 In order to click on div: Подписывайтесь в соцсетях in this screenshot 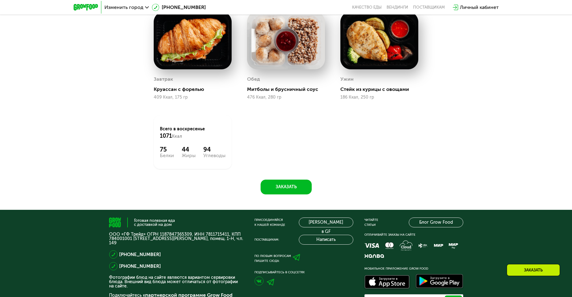, I will do `click(304, 272)`.